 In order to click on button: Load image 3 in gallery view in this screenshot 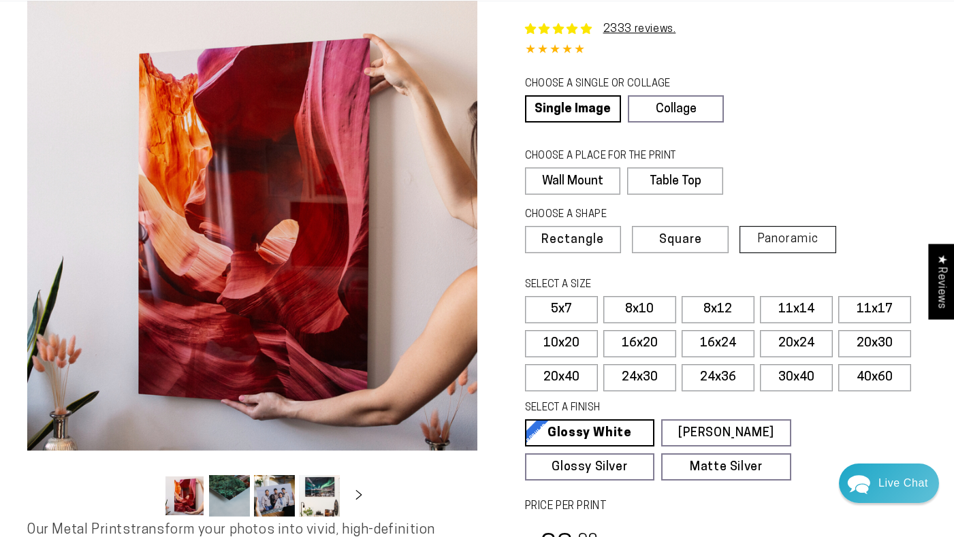, I will do `click(274, 496)`.